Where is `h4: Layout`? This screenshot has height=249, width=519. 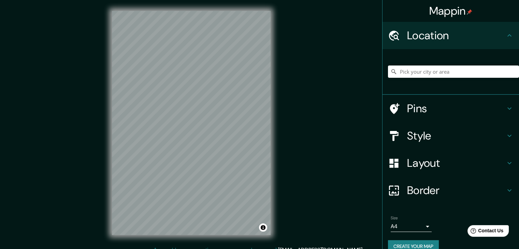
h4: Layout is located at coordinates (456, 163).